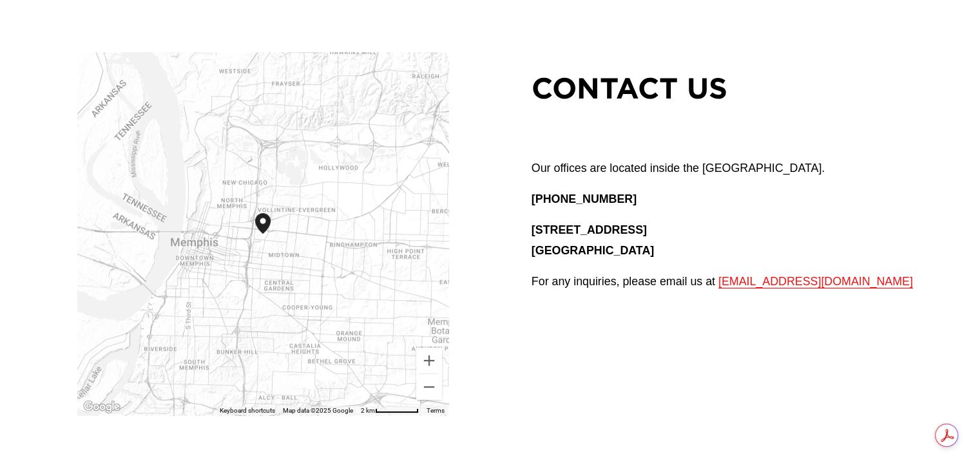 The width and height of the screenshot is (980, 470). What do you see at coordinates (318, 410) in the screenshot?
I see `span: Map data ©2025 Google` at bounding box center [318, 410].